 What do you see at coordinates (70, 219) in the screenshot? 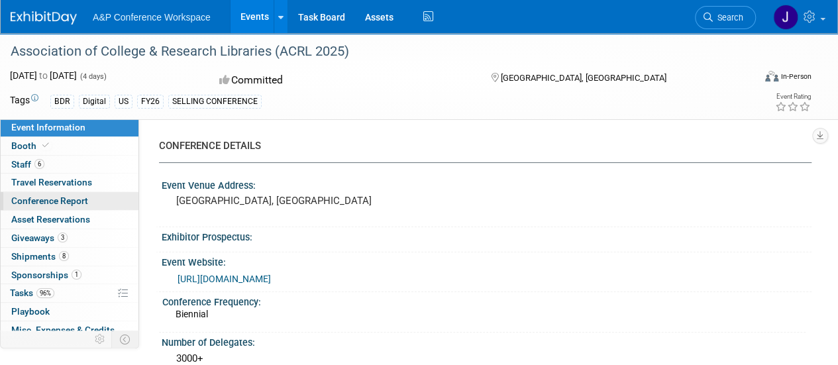
I see `a: Asset Reservations` at bounding box center [70, 219].